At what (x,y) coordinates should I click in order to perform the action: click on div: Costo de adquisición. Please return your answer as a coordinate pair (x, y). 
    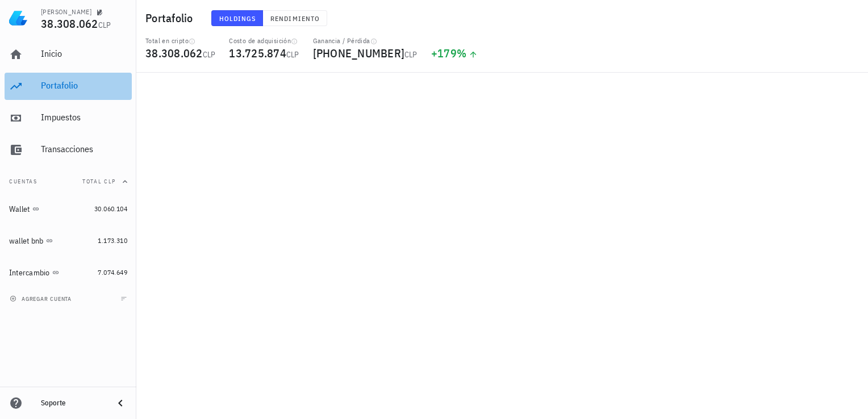
    Looking at the image, I should click on (264, 41).